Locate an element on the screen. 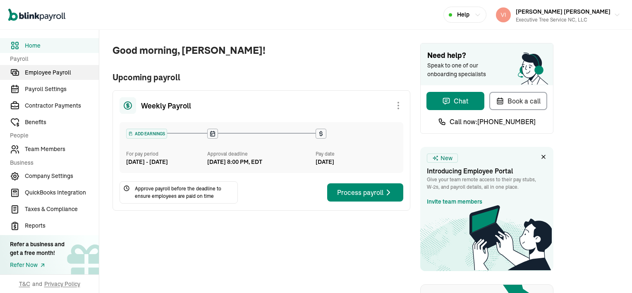 This screenshot has height=293, width=632. span: People is located at coordinates (52, 135).